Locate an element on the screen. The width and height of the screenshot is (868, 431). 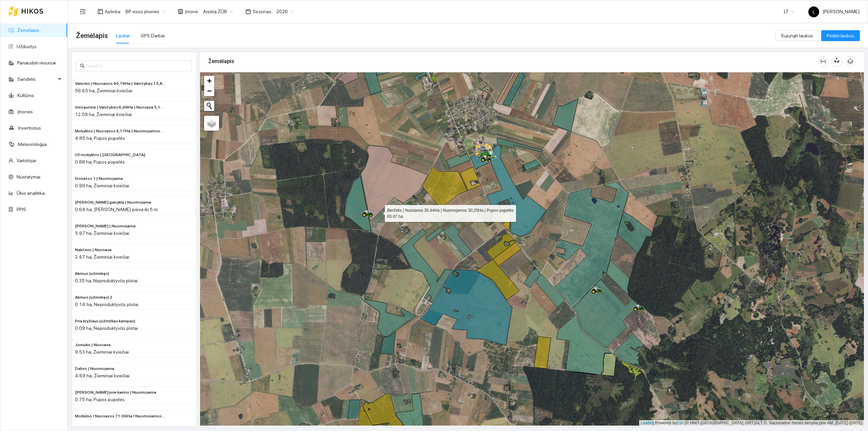
span: Prie kryžiaus (užmirkęs kampas) is located at coordinates (105, 321).